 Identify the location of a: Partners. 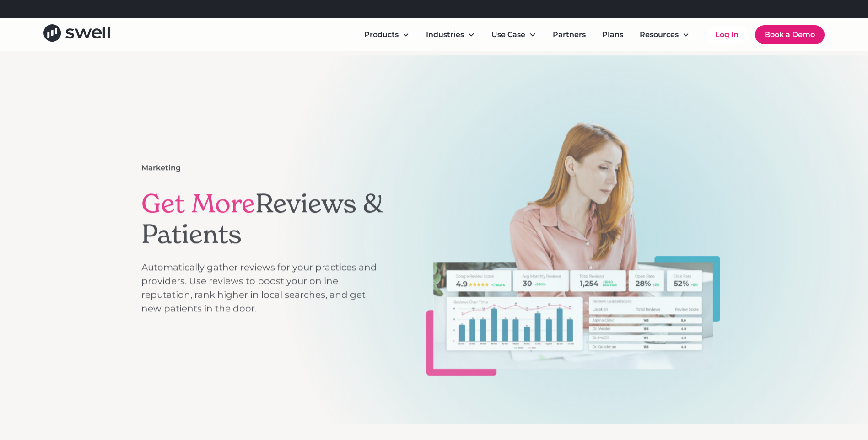
(570, 34).